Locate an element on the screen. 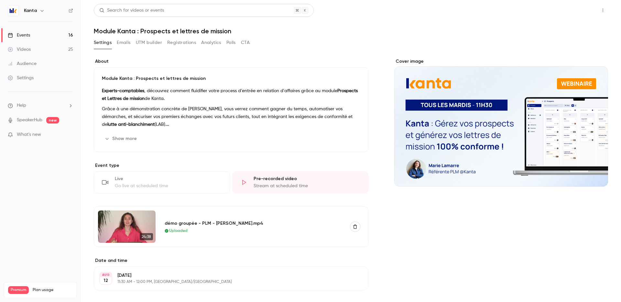 The image size is (621, 302). strong: Experts-comptables is located at coordinates (123, 91).